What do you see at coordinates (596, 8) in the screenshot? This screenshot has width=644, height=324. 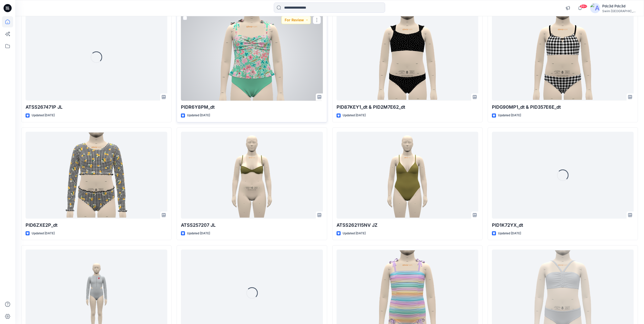 I see `img: avatar` at bounding box center [596, 8].